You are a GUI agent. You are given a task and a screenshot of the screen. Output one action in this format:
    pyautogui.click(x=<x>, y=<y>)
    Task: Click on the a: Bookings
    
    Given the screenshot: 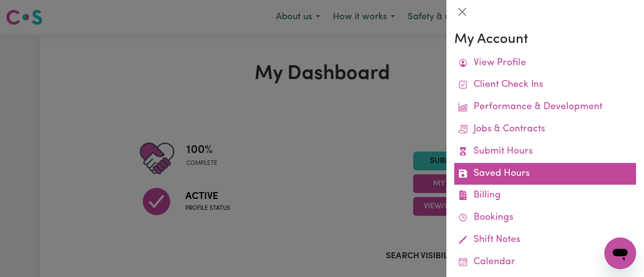 What is the action you would take?
    pyautogui.click(x=545, y=218)
    